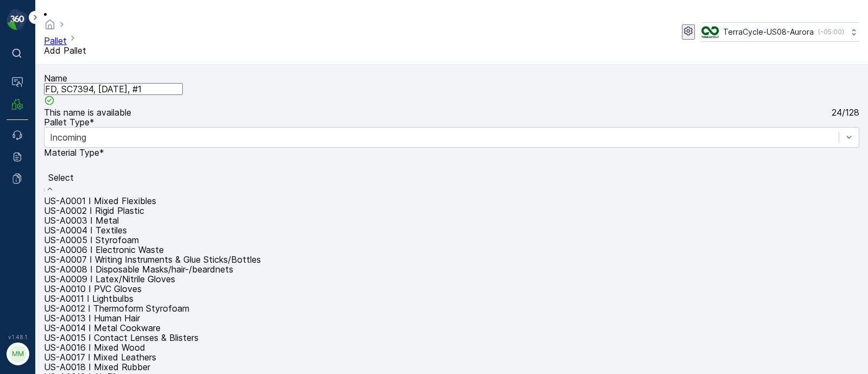 Image resolution: width=868 pixels, height=374 pixels. What do you see at coordinates (109, 279) in the screenshot?
I see `span: US-A0009 I Latex/Nitrile Gloves` at bounding box center [109, 279].